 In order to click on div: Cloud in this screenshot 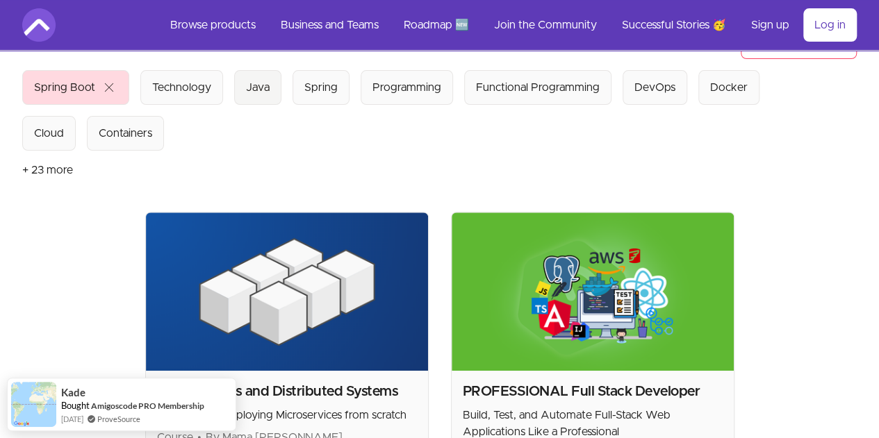, I will do `click(49, 133)`.